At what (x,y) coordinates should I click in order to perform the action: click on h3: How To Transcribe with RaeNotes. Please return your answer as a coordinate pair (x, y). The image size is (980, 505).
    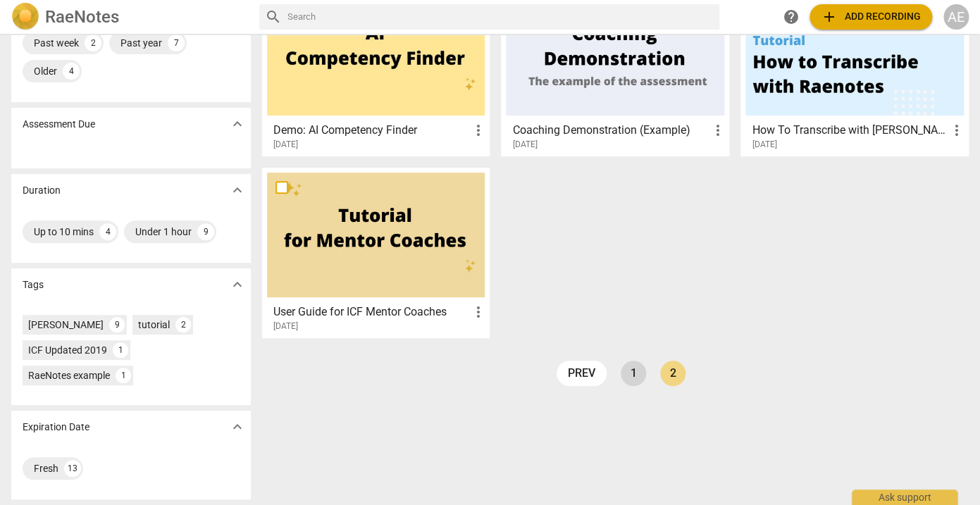
    Looking at the image, I should click on (850, 130).